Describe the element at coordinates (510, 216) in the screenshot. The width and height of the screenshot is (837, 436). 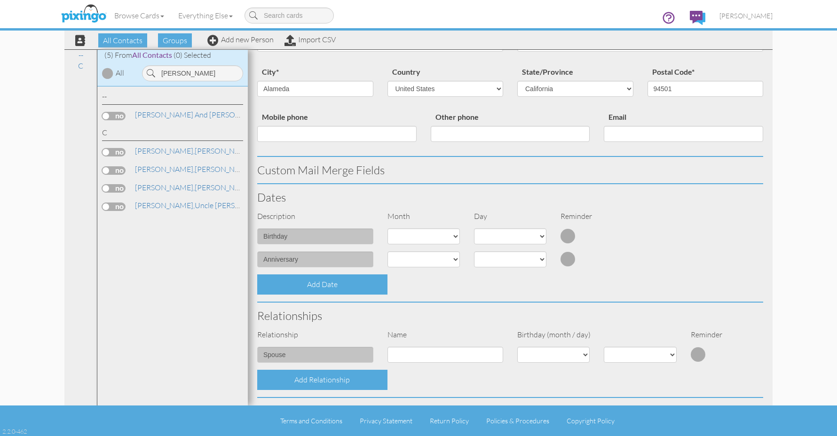
I see `div: Day` at that location.